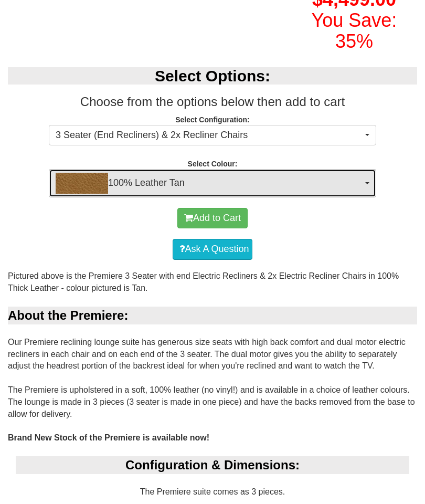  I want to click on a: Ask A Question, so click(212, 250).